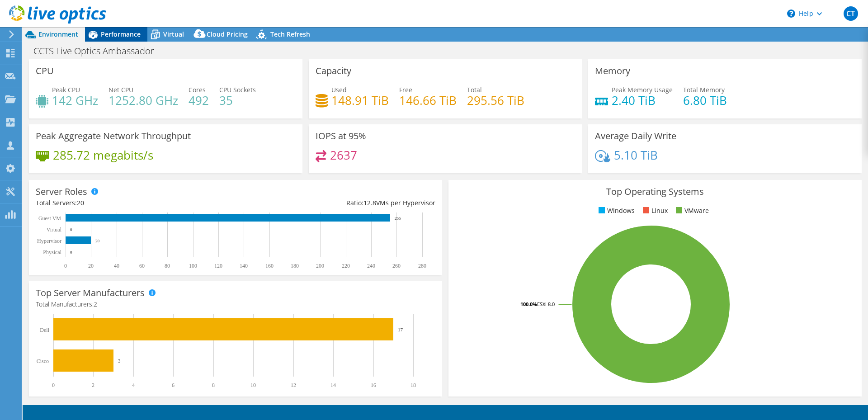 Image resolution: width=868 pixels, height=420 pixels. What do you see at coordinates (360, 100) in the screenshot?
I see `h4: 148.91 TiB` at bounding box center [360, 100].